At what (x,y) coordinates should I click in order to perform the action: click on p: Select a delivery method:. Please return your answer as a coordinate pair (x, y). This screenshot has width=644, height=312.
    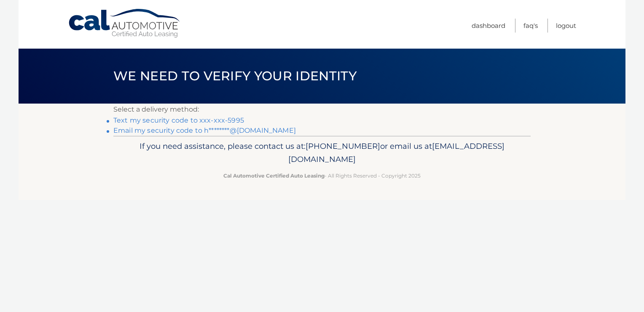
    Looking at the image, I should click on (322, 109).